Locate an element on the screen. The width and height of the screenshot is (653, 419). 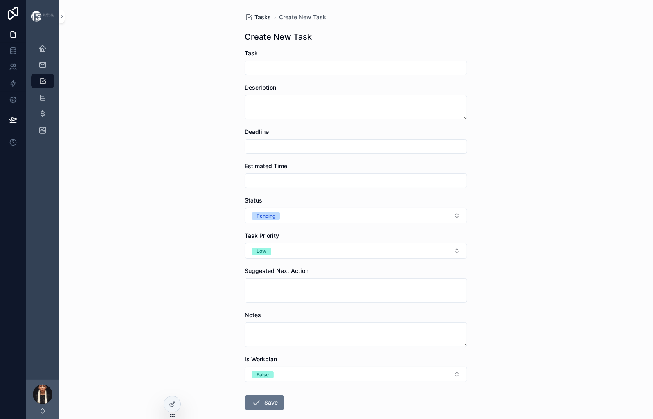
span: Notes is located at coordinates (253, 314).